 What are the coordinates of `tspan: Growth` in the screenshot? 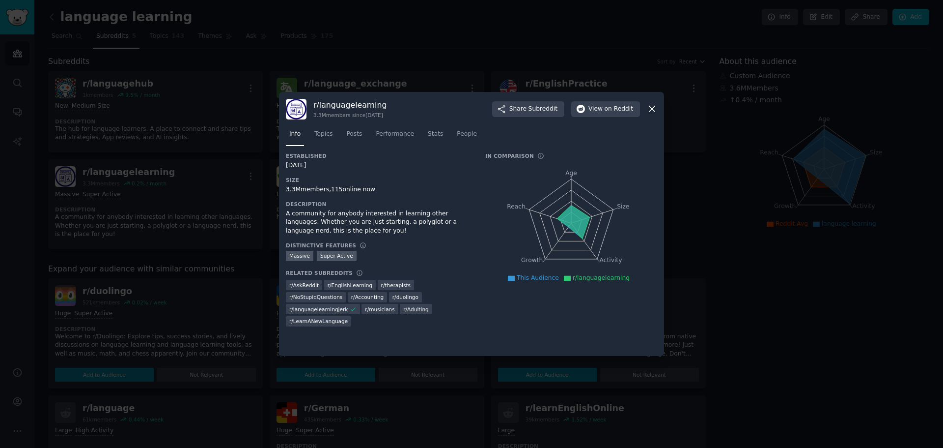 It's located at (532, 260).